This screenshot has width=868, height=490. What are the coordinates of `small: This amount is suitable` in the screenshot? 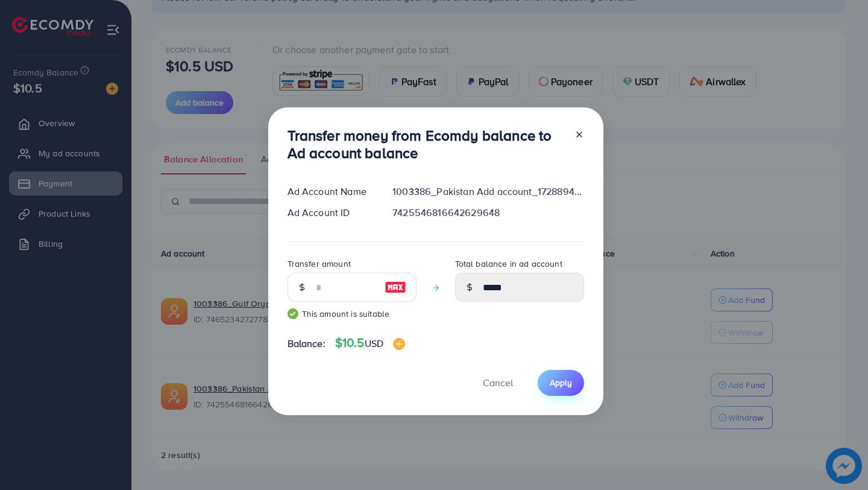 It's located at (352, 314).